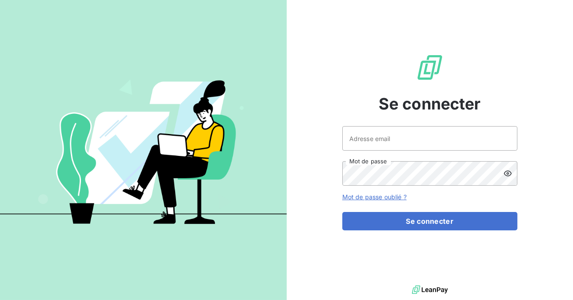  Describe the element at coordinates (430, 67) in the screenshot. I see `img: Logo LeanPay` at that location.